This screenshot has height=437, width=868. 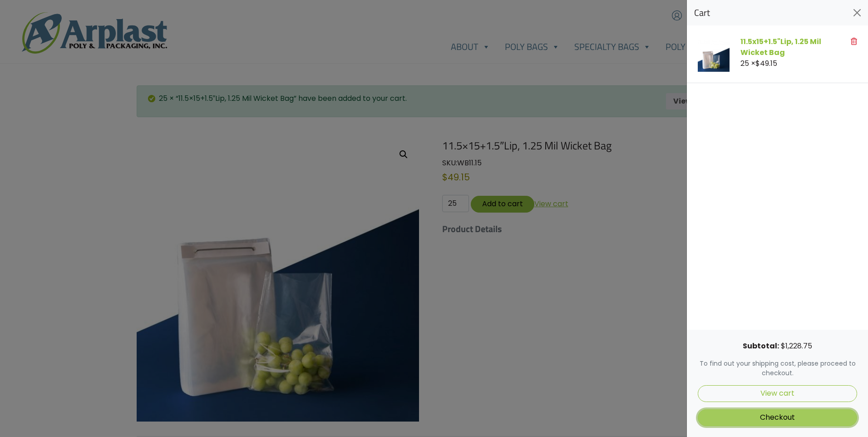 What do you see at coordinates (714, 56) in the screenshot?
I see `img: 11.5x15+1.5"Lip, 1.25 Mil Wicket Bag` at bounding box center [714, 56].